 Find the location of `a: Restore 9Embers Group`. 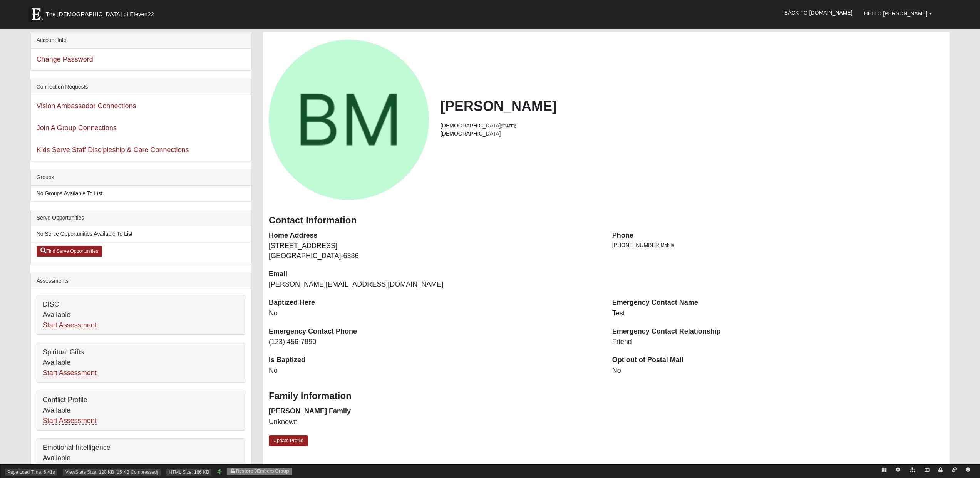

a: Restore 9Embers Group is located at coordinates (259, 472).